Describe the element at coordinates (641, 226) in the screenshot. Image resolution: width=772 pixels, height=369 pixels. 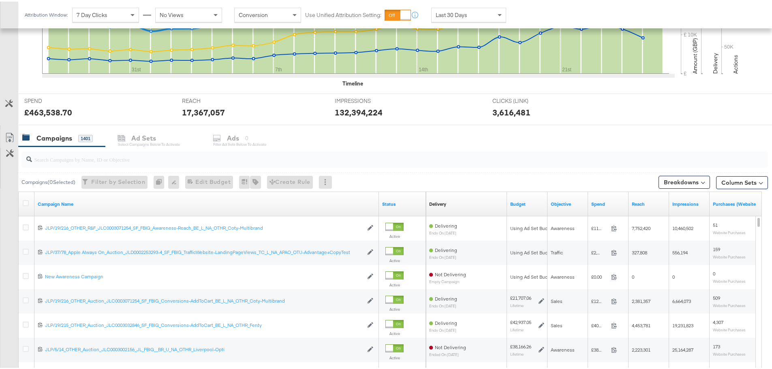
I see `span: 7,752,420` at that location.